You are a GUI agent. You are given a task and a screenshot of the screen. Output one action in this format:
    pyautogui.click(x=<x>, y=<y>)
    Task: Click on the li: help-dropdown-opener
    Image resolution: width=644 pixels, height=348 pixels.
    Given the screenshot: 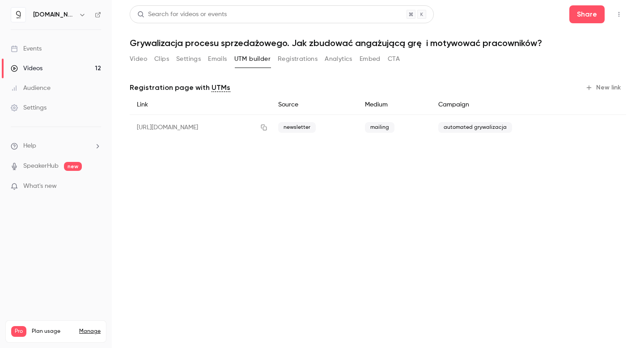 What is the action you would take?
    pyautogui.click(x=56, y=146)
    